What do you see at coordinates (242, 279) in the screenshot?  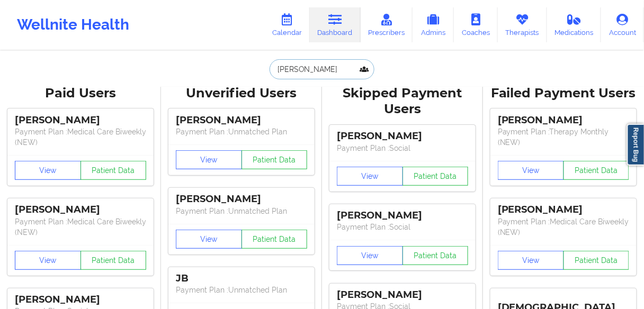 I see `div: JB` at bounding box center [242, 279].